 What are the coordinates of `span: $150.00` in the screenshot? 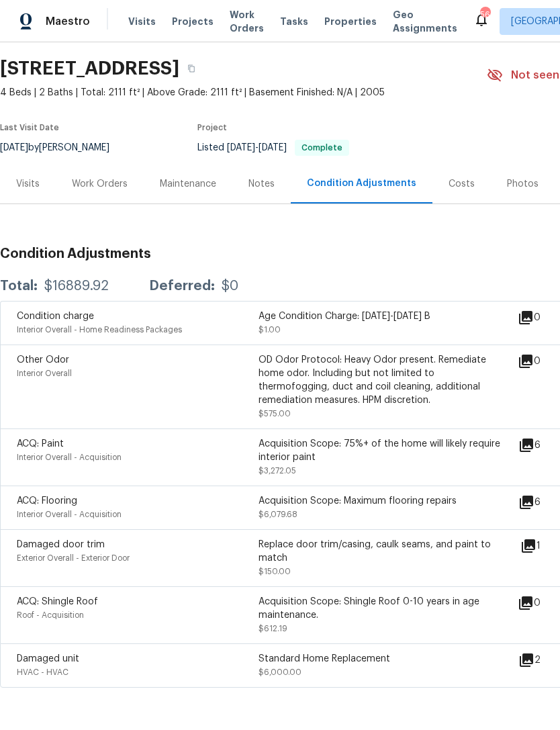 It's located at (275, 571).